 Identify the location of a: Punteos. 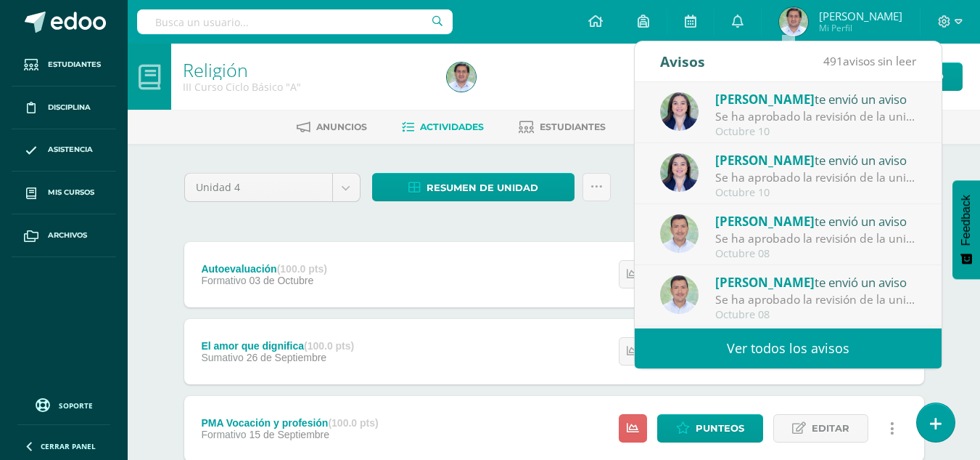
(710, 428).